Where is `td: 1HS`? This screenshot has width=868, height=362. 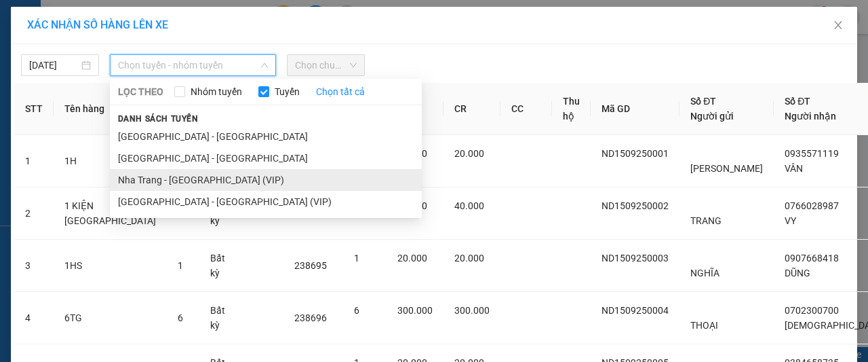 td: 1HS is located at coordinates (110, 265).